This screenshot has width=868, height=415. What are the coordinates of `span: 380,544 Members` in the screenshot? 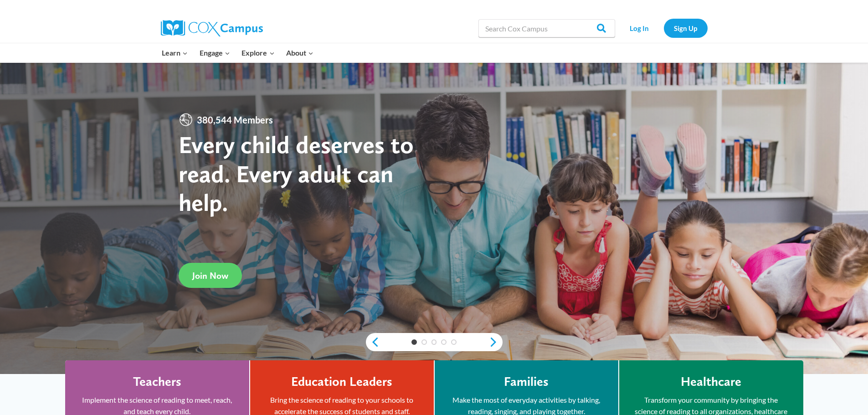 It's located at (235, 119).